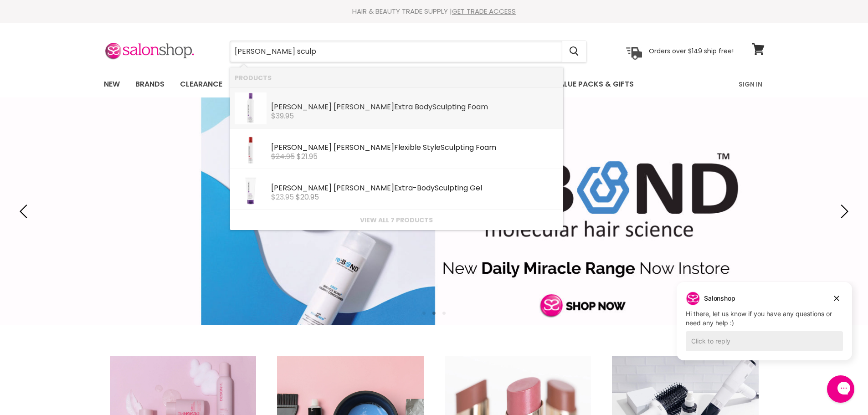  Describe the element at coordinates (111, 84) in the screenshot. I see `a: New` at that location.